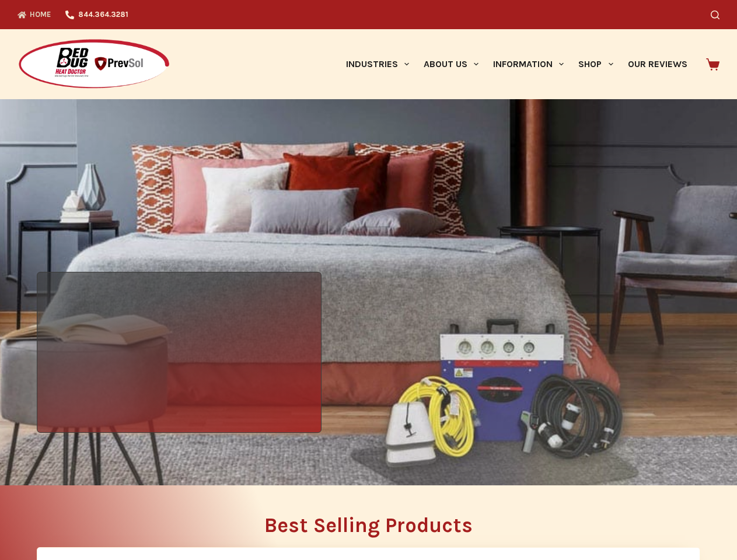 This screenshot has height=560, width=737. What do you see at coordinates (715, 14) in the screenshot?
I see `button: Search` at bounding box center [715, 14].